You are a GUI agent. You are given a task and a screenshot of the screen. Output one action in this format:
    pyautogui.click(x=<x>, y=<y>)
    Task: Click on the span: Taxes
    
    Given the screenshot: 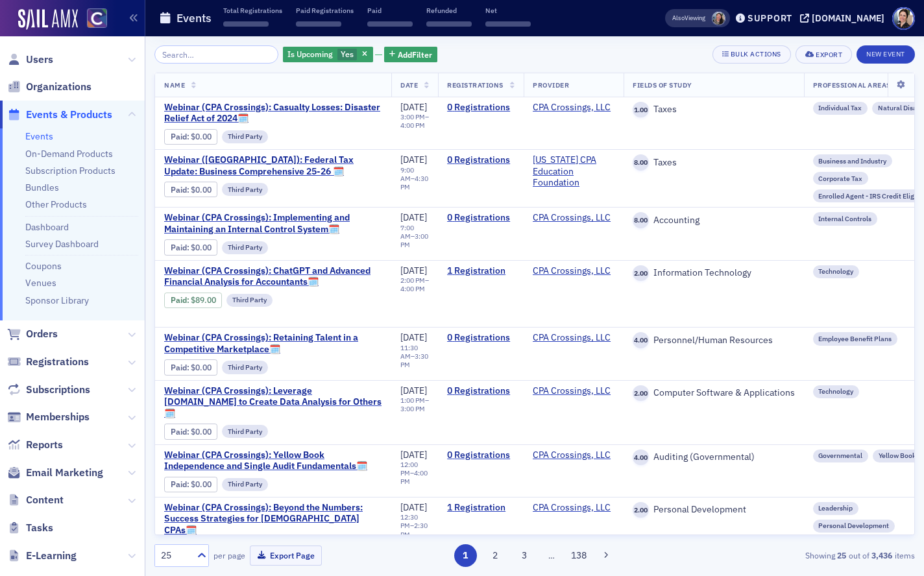 What is the action you would take?
    pyautogui.click(x=662, y=109)
    